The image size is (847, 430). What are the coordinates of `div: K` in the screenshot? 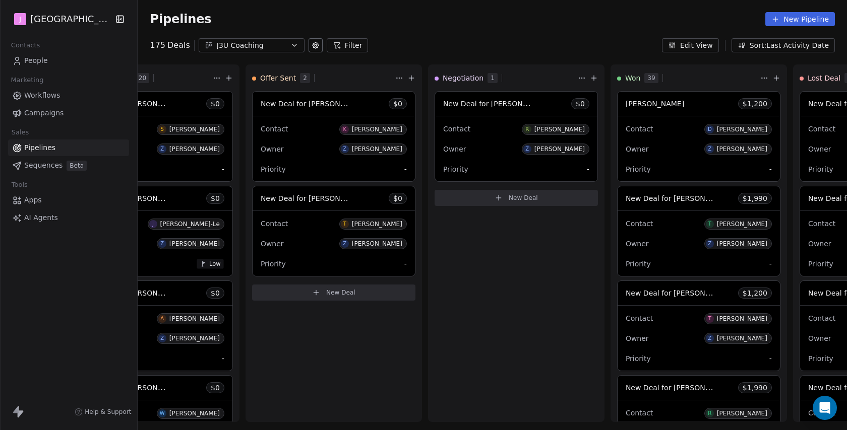 It's located at (345, 130).